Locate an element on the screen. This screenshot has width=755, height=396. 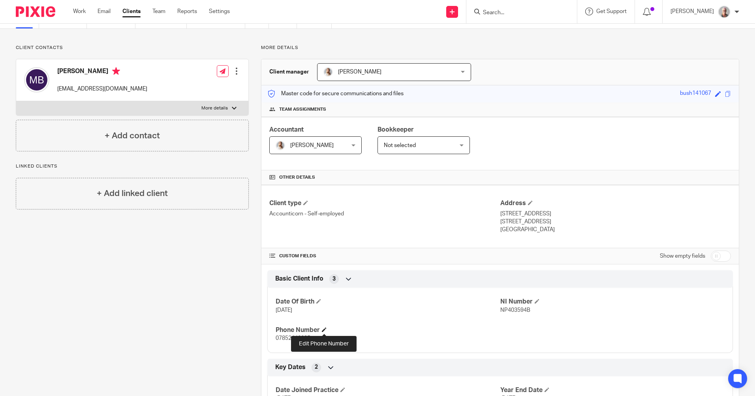
h4: + Add linked client is located at coordinates (132, 193).